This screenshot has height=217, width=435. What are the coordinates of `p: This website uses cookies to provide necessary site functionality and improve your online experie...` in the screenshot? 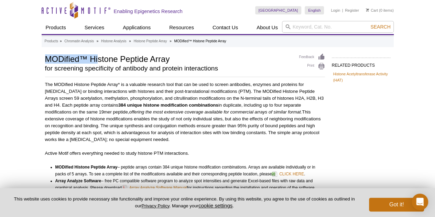 It's located at (184, 203).